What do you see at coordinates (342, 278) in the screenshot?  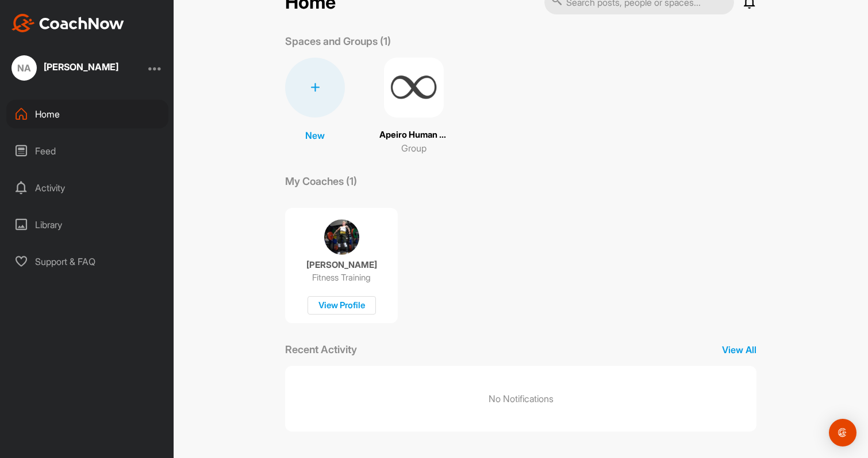 I see `p: Fitness Training` at bounding box center [342, 278].